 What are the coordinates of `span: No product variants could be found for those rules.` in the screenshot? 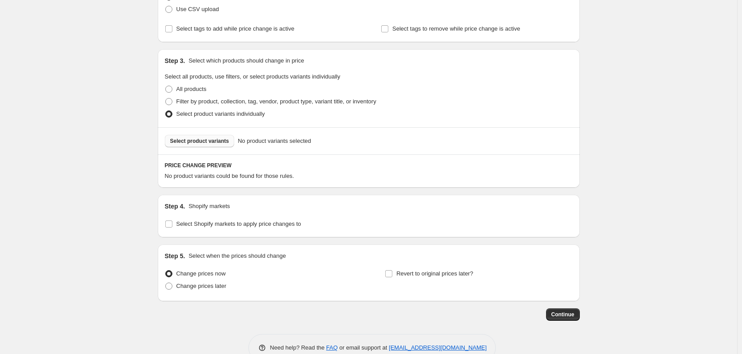 It's located at (229, 176).